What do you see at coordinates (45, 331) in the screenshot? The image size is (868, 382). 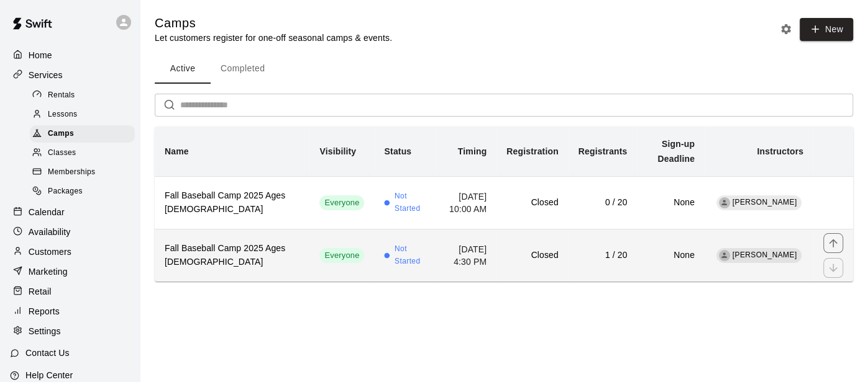 I see `p: Settings` at bounding box center [45, 331].